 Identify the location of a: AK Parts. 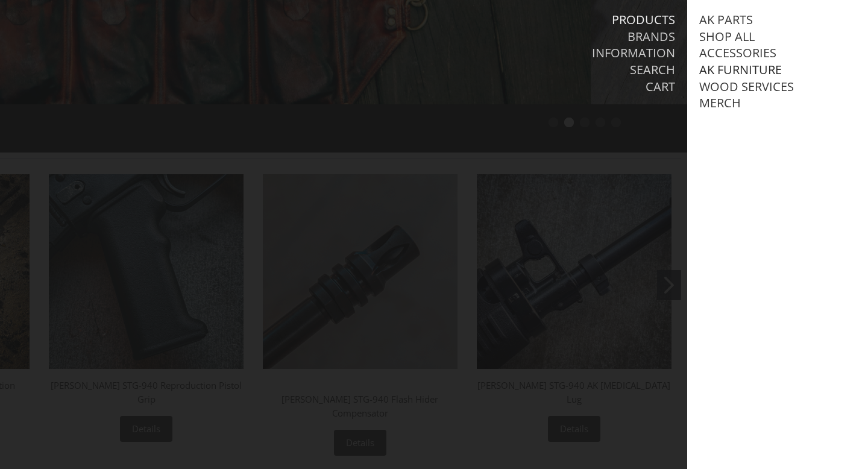
(726, 20).